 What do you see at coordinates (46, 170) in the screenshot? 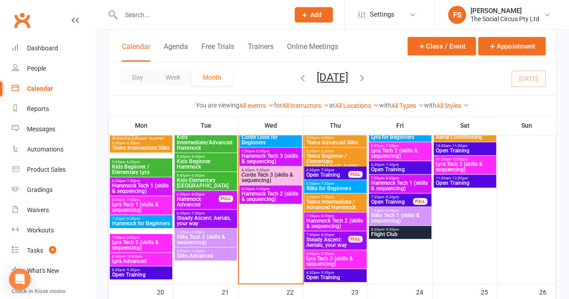
I see `div: Product Sales` at bounding box center [46, 170].